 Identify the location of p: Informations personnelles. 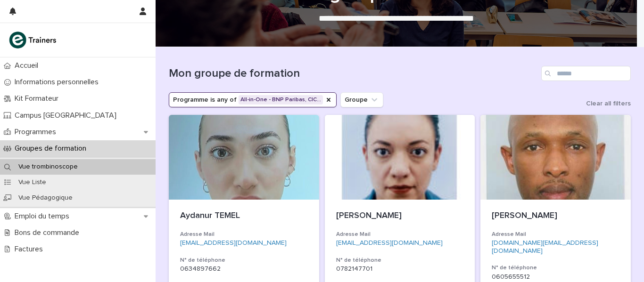
(59, 82).